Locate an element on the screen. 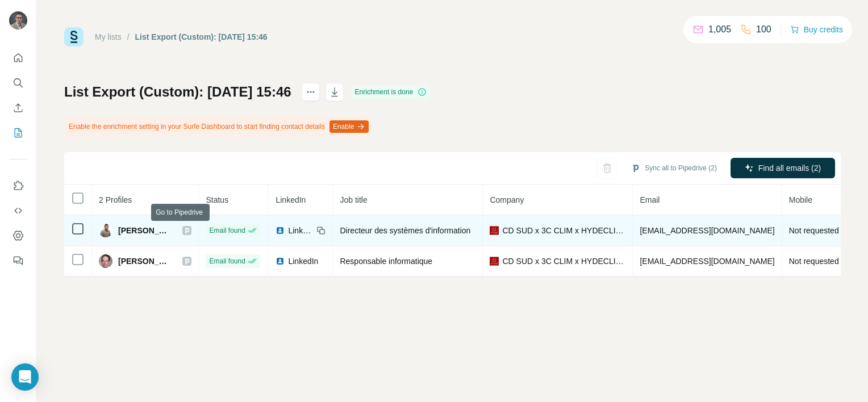 The width and height of the screenshot is (868, 402). button: Enable is located at coordinates (349, 126).